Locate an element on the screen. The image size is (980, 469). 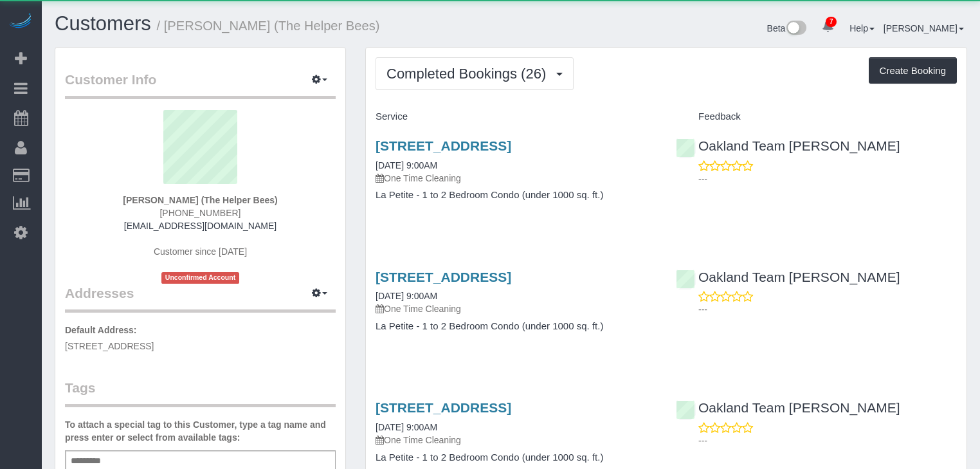
a: Automaid Logo is located at coordinates (20, 22).